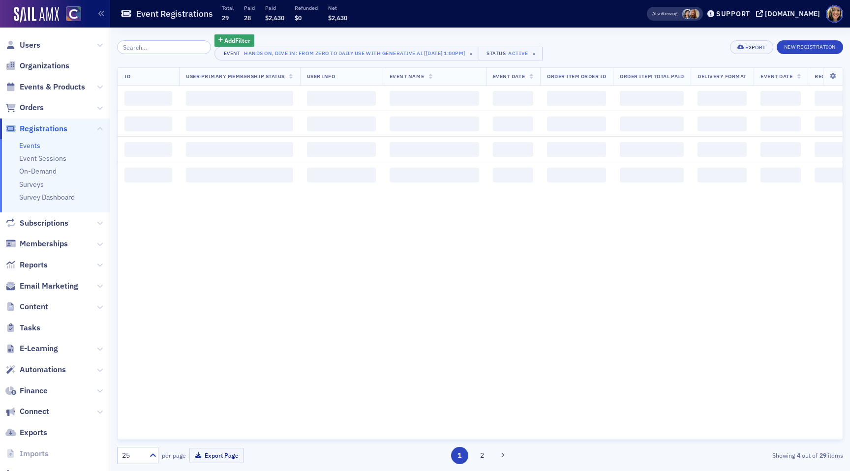 Image resolution: width=850 pixels, height=471 pixels. What do you see at coordinates (31, 184) in the screenshot?
I see `a: Surveys` at bounding box center [31, 184].